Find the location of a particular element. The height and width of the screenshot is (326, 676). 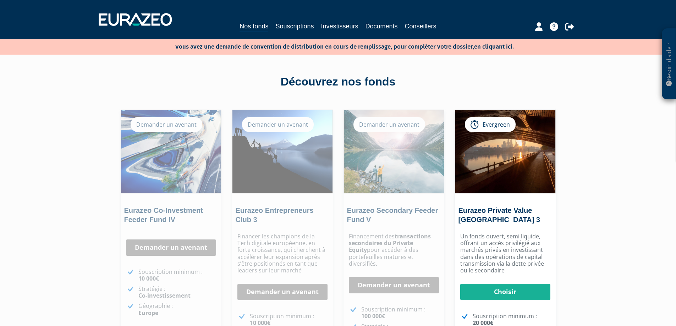

p: Vous avez une demande de convention de distribution en cours de remplissage, pour compléter votre... is located at coordinates (334, 46).